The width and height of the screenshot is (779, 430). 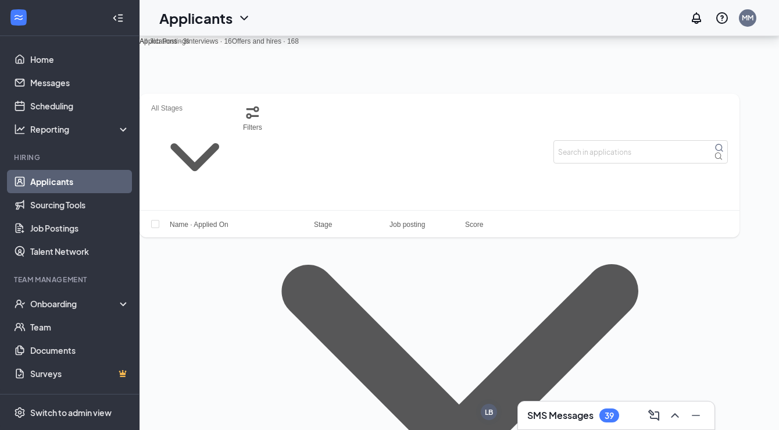 What do you see at coordinates (20, 129) in the screenshot?
I see `svg: Analysis` at bounding box center [20, 129].